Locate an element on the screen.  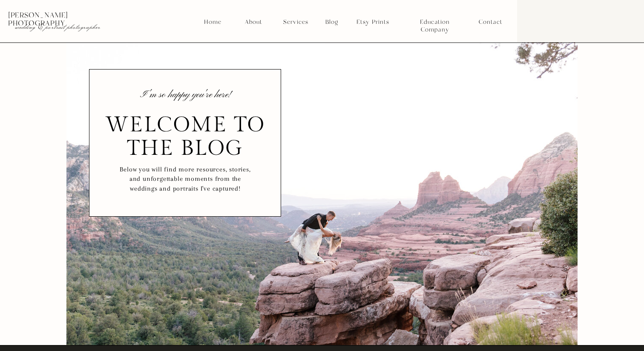
a: Contact is located at coordinates (490, 22).